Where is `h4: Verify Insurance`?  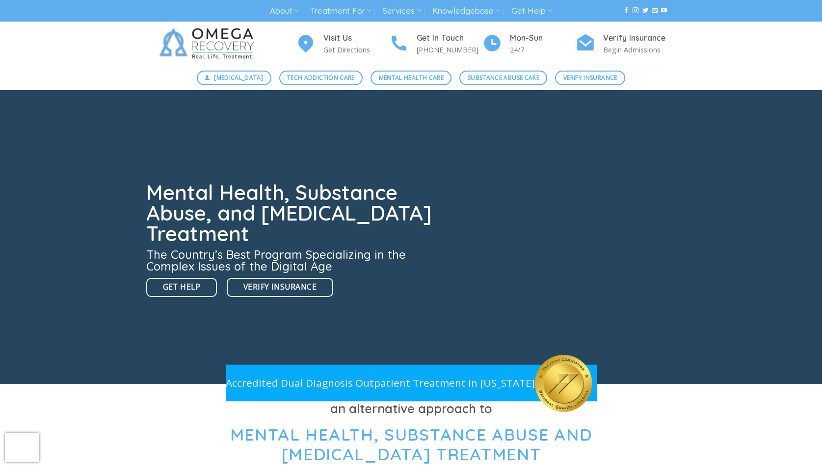
h4: Verify Insurance is located at coordinates (636, 38).